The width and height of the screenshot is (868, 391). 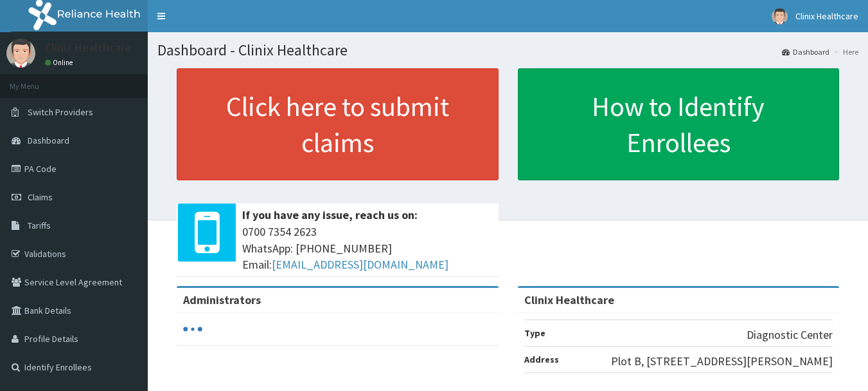 What do you see at coordinates (88, 48) in the screenshot?
I see `p: Clinix Healthcare` at bounding box center [88, 48].